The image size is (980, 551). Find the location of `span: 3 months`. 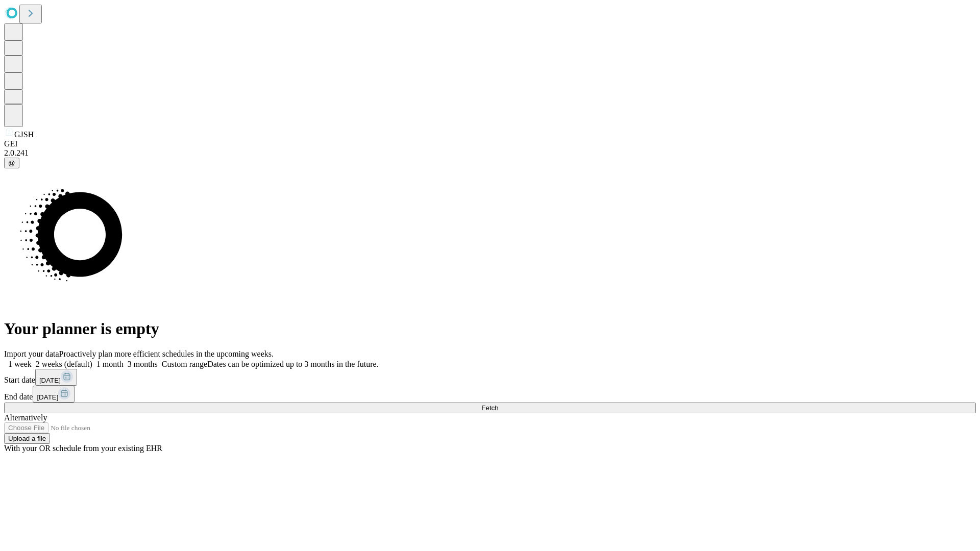

span: 3 months is located at coordinates (143, 364).